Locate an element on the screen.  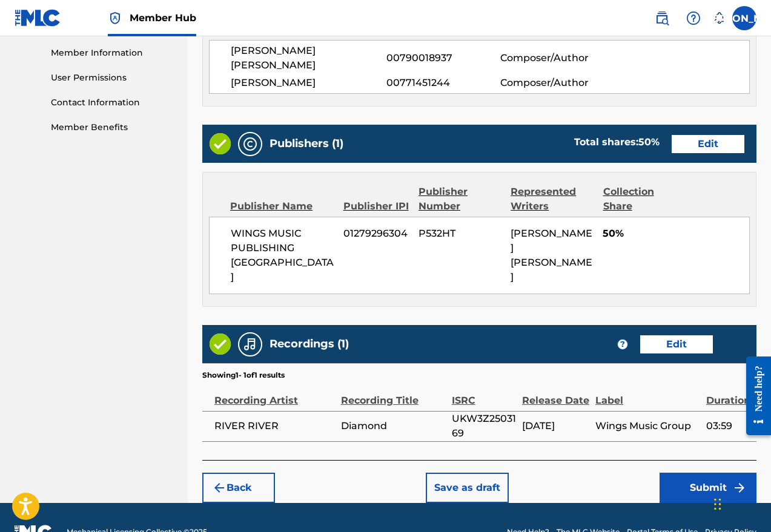
button: Submit is located at coordinates (708, 488).